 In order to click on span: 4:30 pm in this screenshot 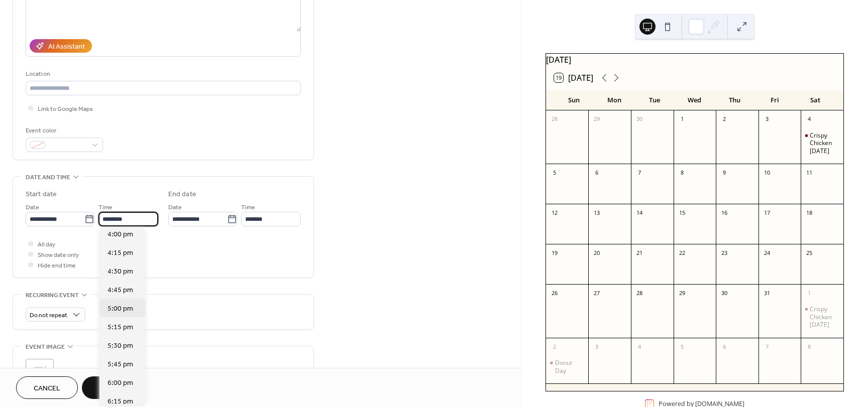, I will do `click(120, 271)`.